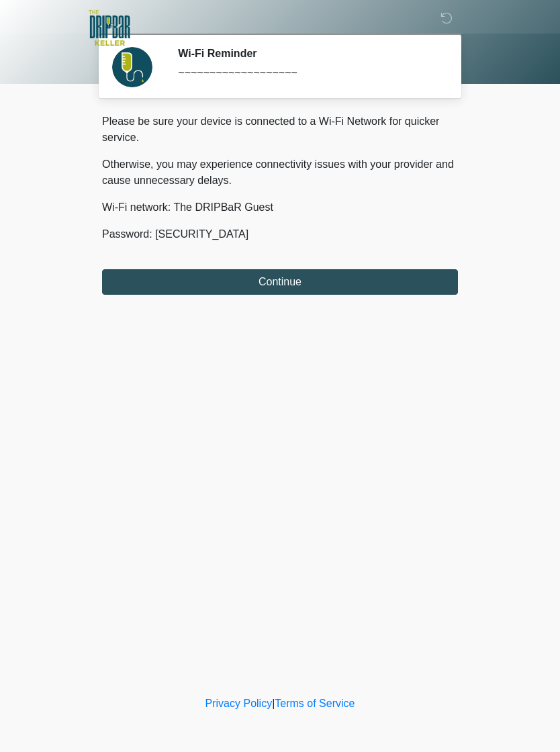  I want to click on img: The DRIPBaR - Keller Logo, so click(110, 27).